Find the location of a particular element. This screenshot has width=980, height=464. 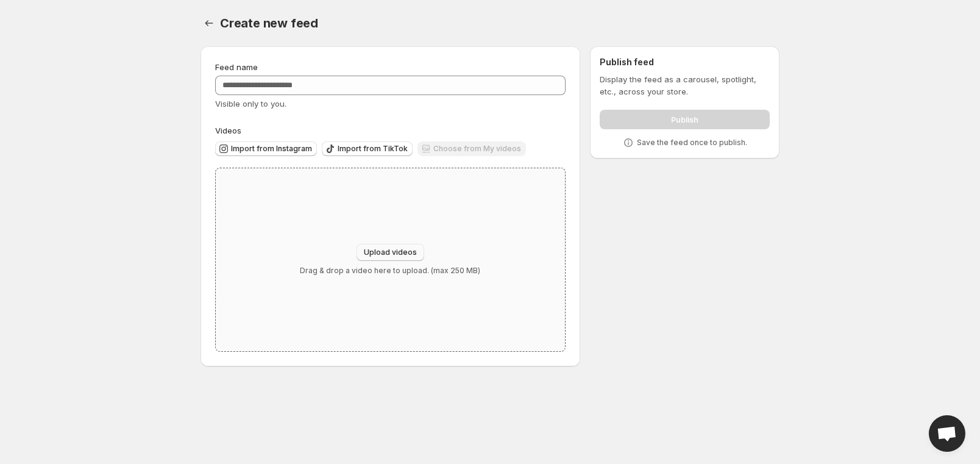

span: Import from TikTok is located at coordinates (373, 149).